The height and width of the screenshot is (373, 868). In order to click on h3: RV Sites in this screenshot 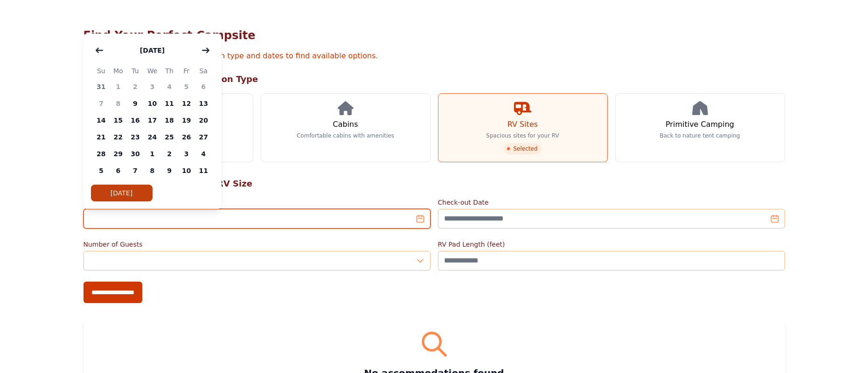, I will do `click(522, 125)`.